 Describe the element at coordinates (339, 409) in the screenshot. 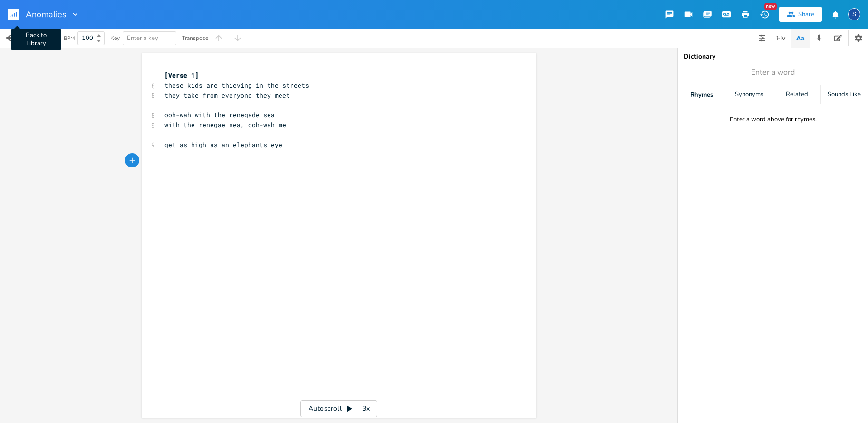

I see `div: Autoscroll` at that location.